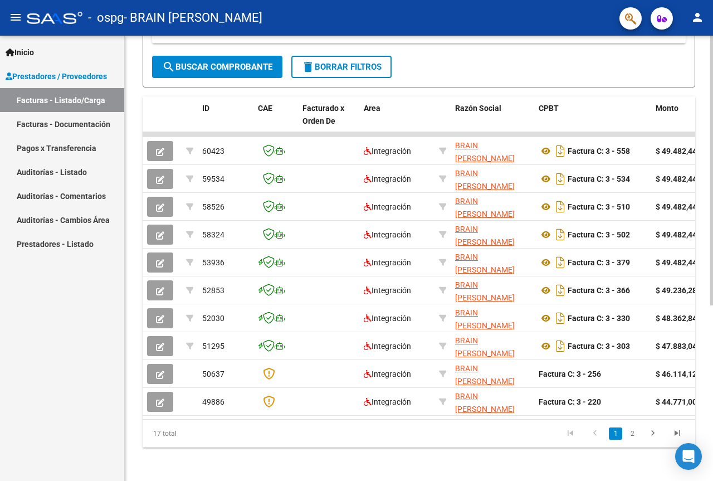  What do you see at coordinates (676, 290) in the screenshot?
I see `strong: $ 49.236,28` at bounding box center [676, 290].